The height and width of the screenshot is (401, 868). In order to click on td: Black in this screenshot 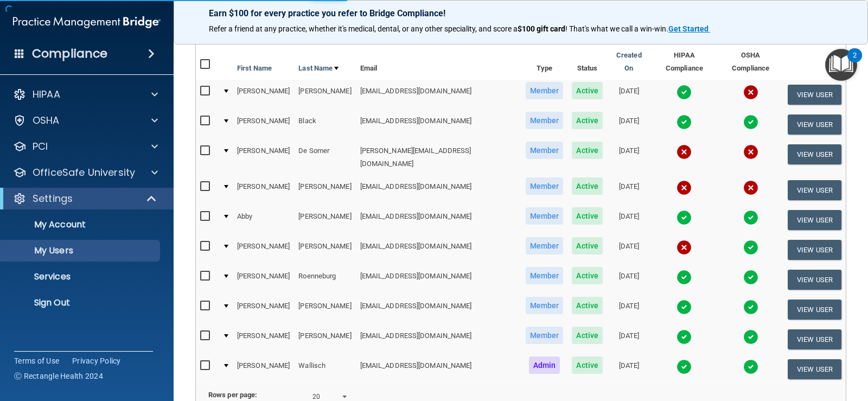, I will do `click(325, 125)`.